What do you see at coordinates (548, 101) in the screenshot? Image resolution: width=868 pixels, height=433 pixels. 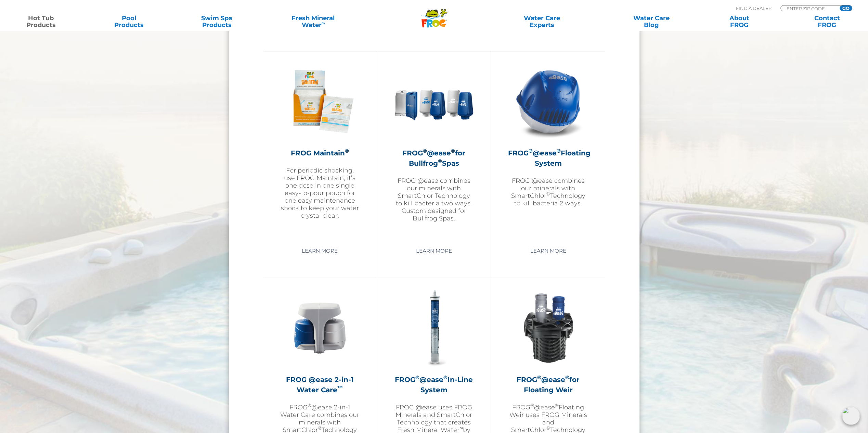 I see `img: hot-tub-product-atease-system-300x300.png` at bounding box center [548, 101].